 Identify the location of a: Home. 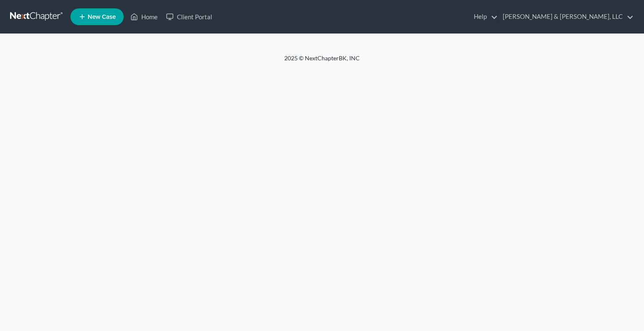
(144, 17).